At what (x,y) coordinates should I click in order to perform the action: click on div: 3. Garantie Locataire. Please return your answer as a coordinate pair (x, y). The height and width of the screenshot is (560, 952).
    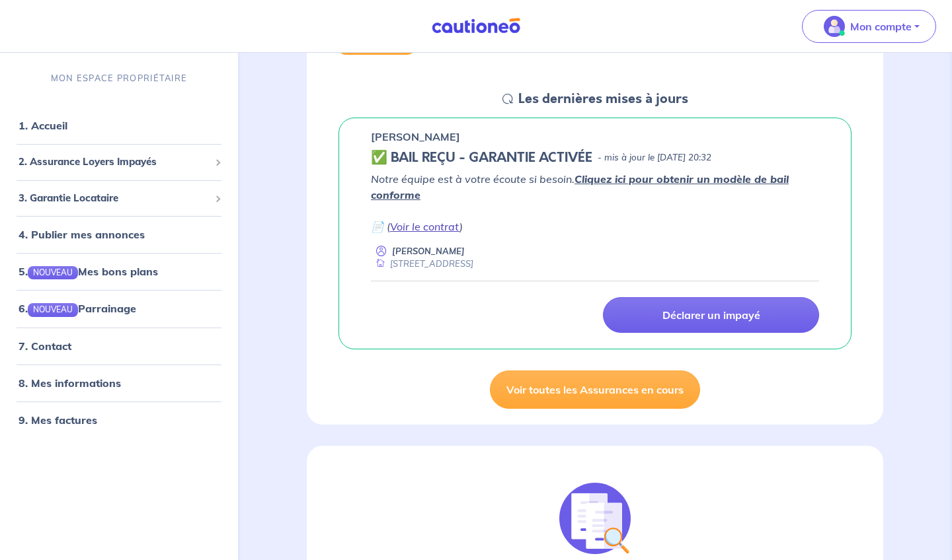
    Looking at the image, I should click on (119, 197).